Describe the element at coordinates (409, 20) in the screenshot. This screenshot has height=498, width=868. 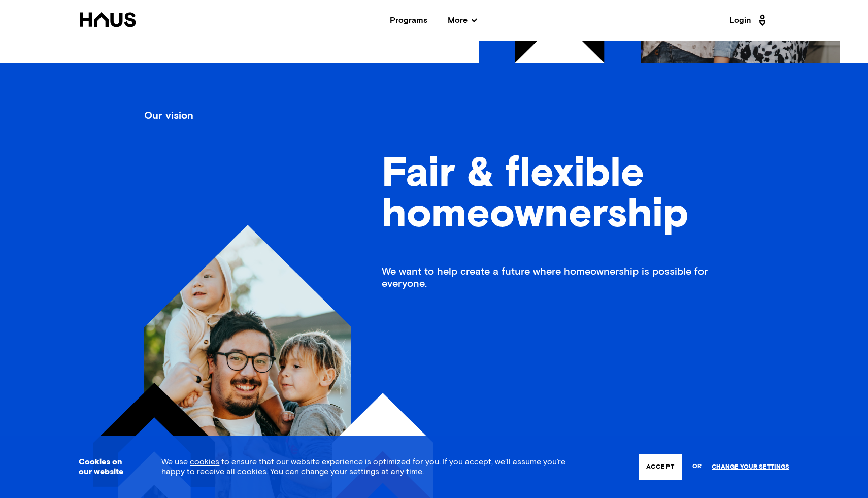
I see `a: Programs` at that location.